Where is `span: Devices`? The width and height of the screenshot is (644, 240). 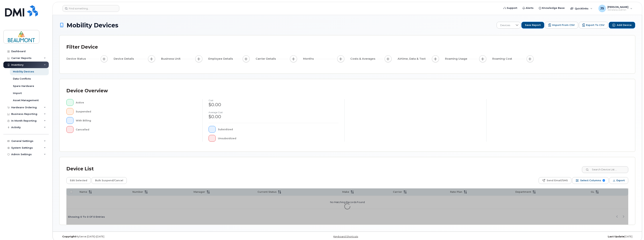
span: Devices is located at coordinates (505, 25).